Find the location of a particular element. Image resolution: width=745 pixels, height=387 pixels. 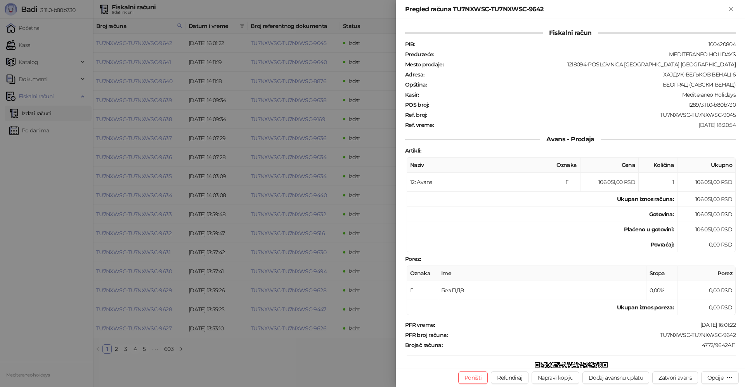

span: Fiskalni račun is located at coordinates (570, 33).